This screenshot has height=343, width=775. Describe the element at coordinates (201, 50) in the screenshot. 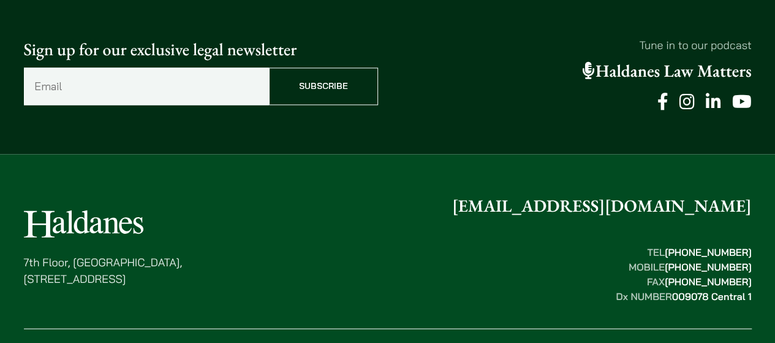

I see `p: Sign up for our exclusive legal newsletter` at that location.